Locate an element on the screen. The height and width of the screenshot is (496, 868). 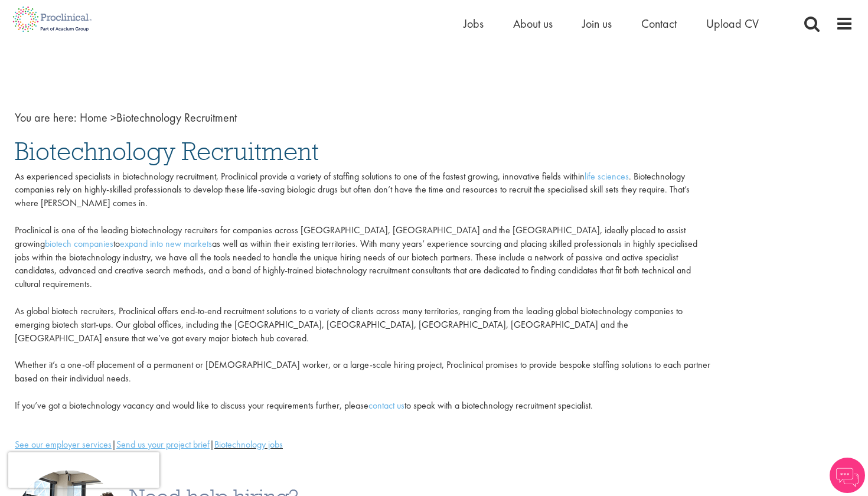
a: Jobs is located at coordinates (474, 24).